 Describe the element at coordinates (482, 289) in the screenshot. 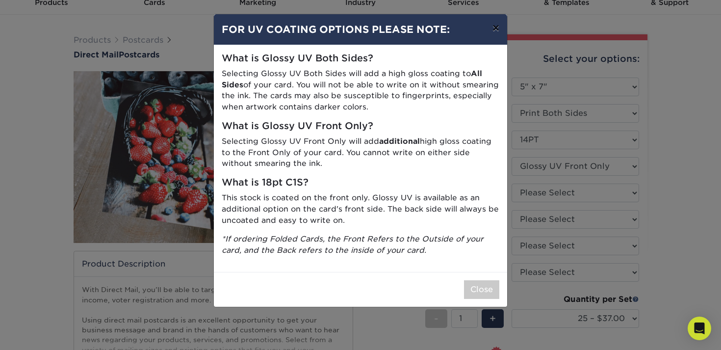

I see `button: Close` at that location.